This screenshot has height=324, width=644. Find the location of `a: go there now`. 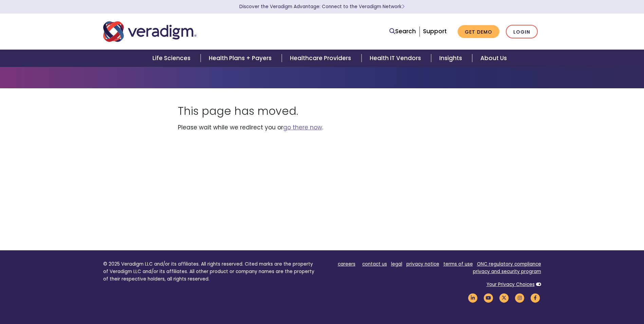

a: go there now is located at coordinates (303, 127).